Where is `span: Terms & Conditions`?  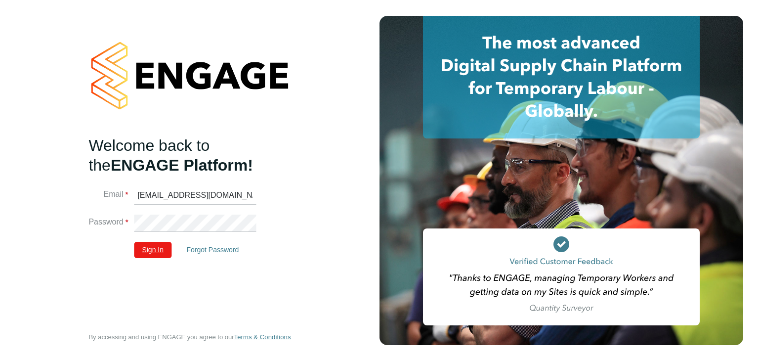 span: Terms & Conditions is located at coordinates (262, 336).